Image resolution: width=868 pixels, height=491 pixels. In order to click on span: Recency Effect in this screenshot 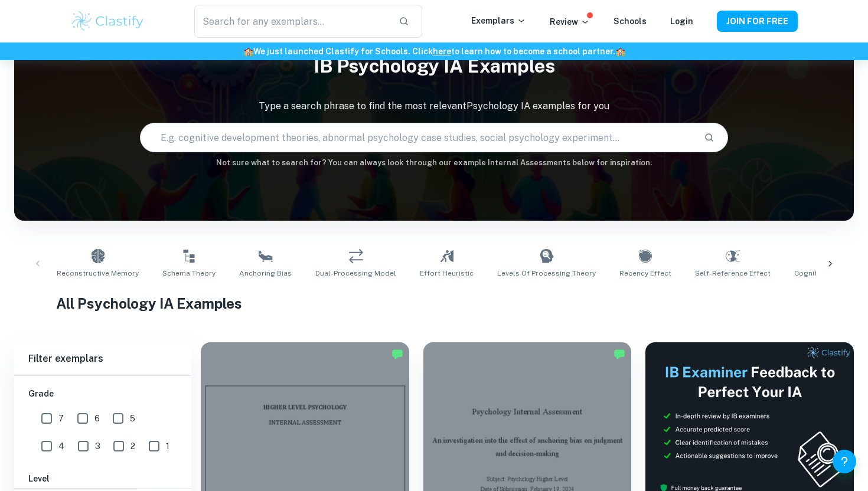, I will do `click(646, 273)`.